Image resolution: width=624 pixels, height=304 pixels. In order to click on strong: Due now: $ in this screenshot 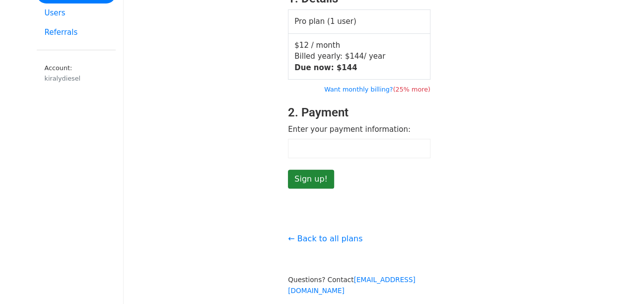, I will do `click(326, 68)`.